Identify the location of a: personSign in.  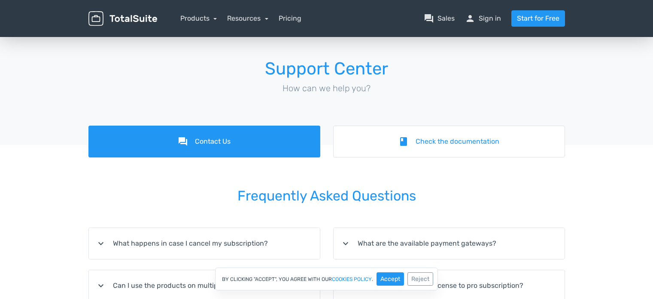
(483, 18).